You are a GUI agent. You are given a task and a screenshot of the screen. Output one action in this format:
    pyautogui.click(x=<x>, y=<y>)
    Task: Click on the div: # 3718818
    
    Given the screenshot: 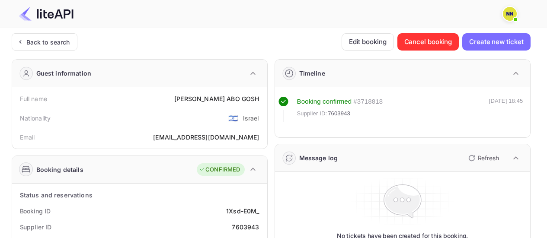 What is the action you would take?
    pyautogui.click(x=368, y=102)
    